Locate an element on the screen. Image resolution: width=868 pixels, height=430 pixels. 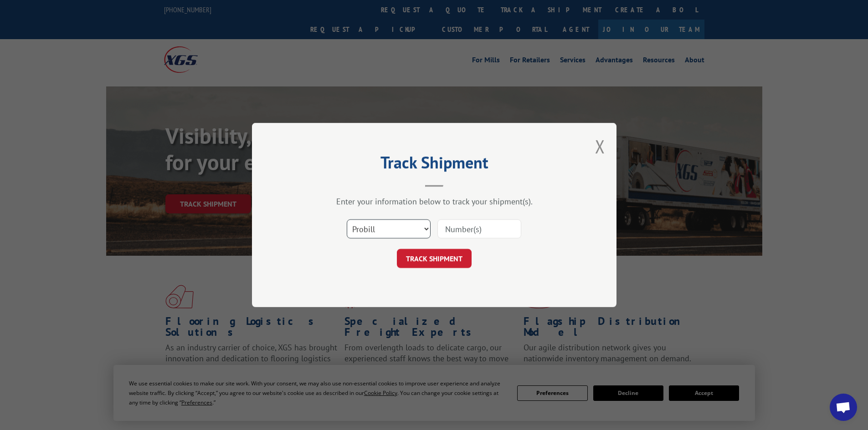
h2: Track Shipment is located at coordinates (434, 165).